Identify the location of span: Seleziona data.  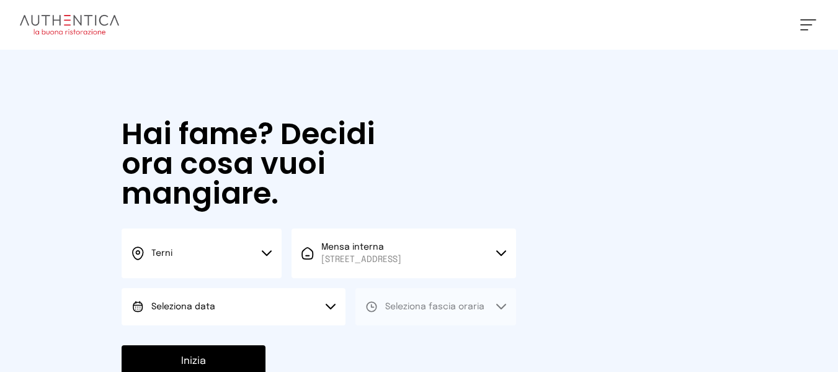
(183, 306).